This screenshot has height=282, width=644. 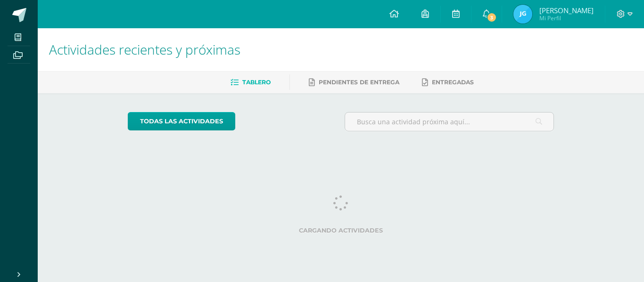 What do you see at coordinates (341, 230) in the screenshot?
I see `label: Cargando actividades` at bounding box center [341, 230].